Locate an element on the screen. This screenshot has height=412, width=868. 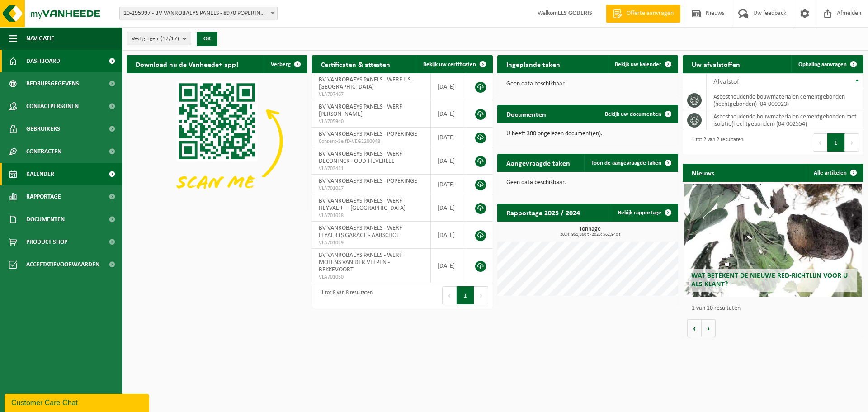
a: Alle artikelen is located at coordinates (834, 173).